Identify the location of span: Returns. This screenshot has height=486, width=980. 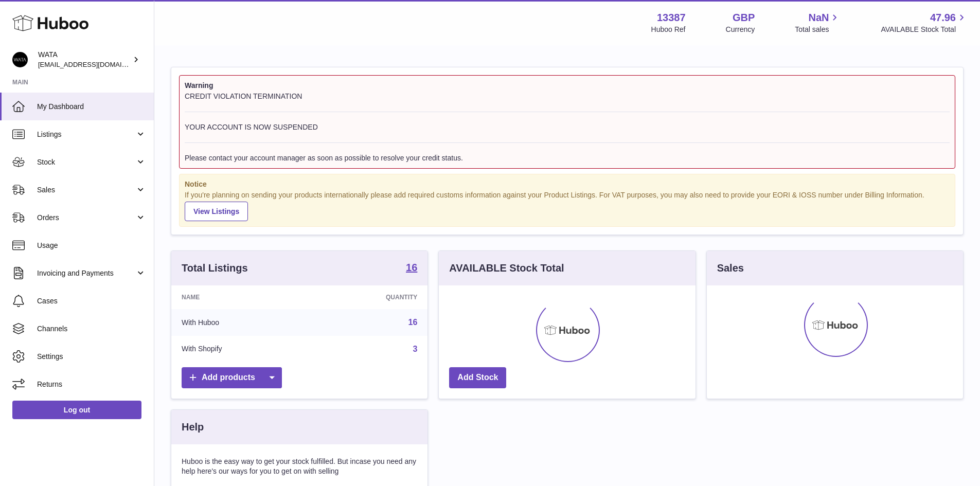
(92, 384).